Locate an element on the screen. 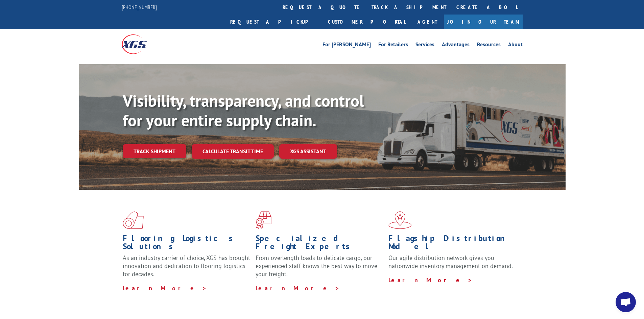 The height and width of the screenshot is (319, 644). h1: Flagship Distribution Model is located at coordinates (453, 245).